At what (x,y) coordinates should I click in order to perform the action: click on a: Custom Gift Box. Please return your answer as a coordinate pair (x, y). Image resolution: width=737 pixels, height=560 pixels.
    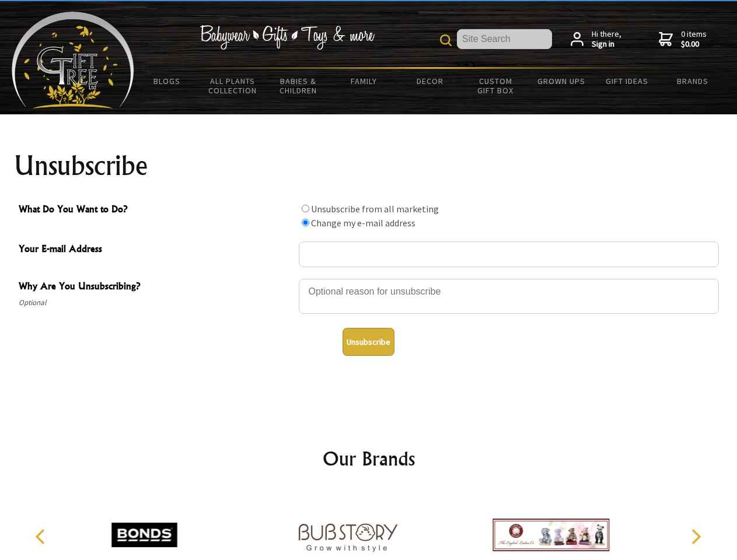
    Looking at the image, I should click on (496, 86).